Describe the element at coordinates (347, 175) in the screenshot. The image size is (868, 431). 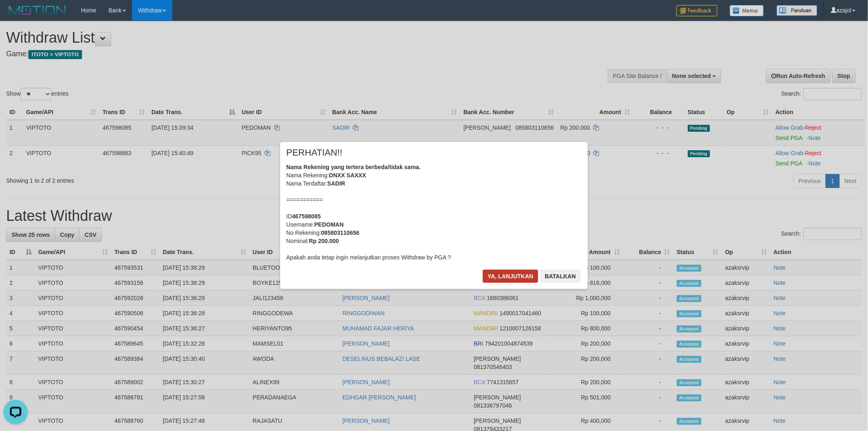
I see `b: DNXX SAXXX` at that location.